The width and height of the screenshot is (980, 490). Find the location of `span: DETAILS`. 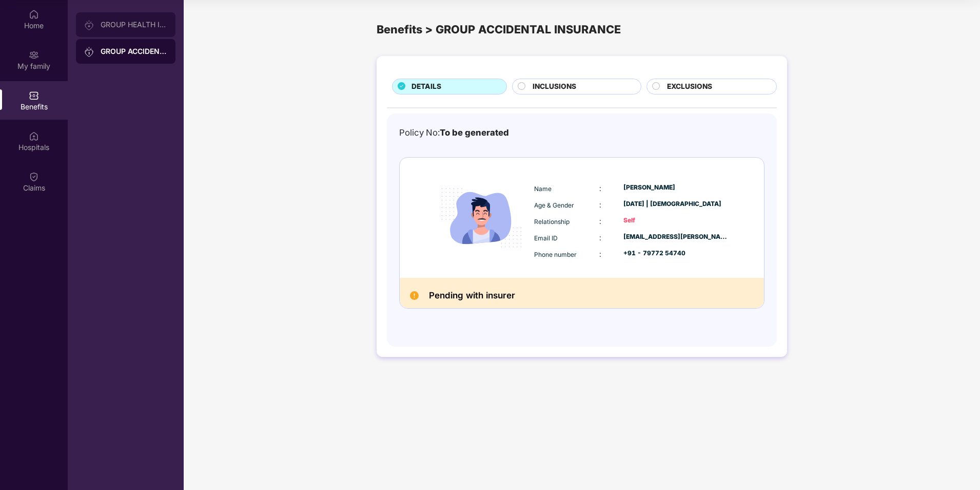

span: DETAILS is located at coordinates (426, 87).